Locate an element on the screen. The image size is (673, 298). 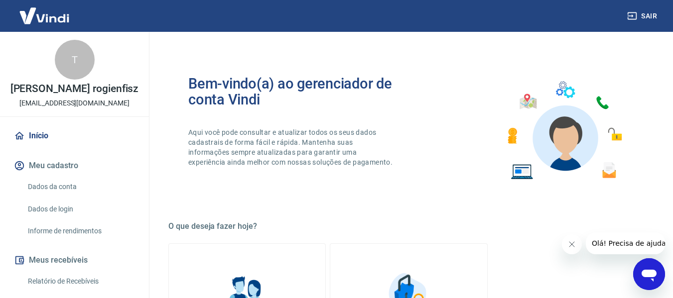
button: Sair is located at coordinates (643, 16).